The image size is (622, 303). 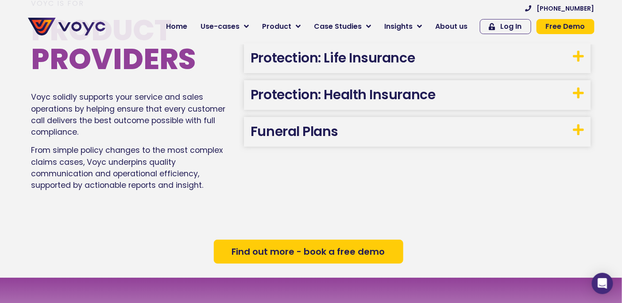 What do you see at coordinates (342, 27) in the screenshot?
I see `a: Case Studies` at bounding box center [342, 27].